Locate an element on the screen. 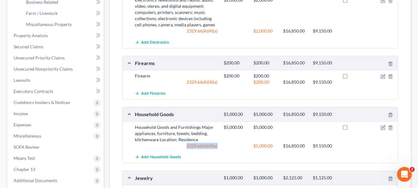 The width and height of the screenshot is (418, 188). div: Household Goods is located at coordinates (176, 114).